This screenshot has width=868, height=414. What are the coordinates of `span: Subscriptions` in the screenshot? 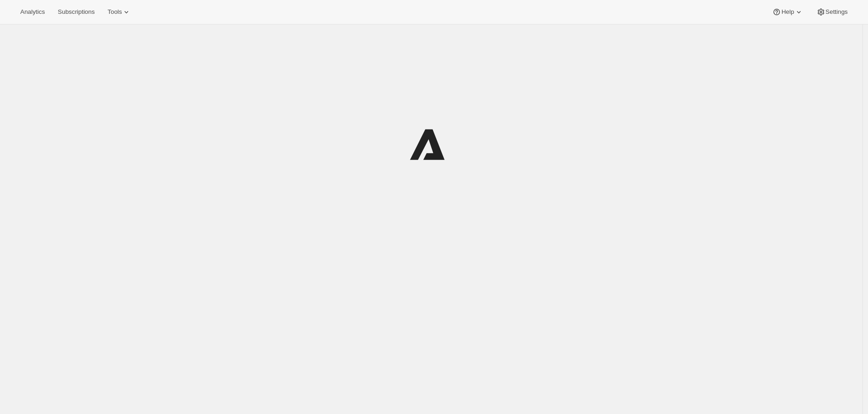 It's located at (76, 12).